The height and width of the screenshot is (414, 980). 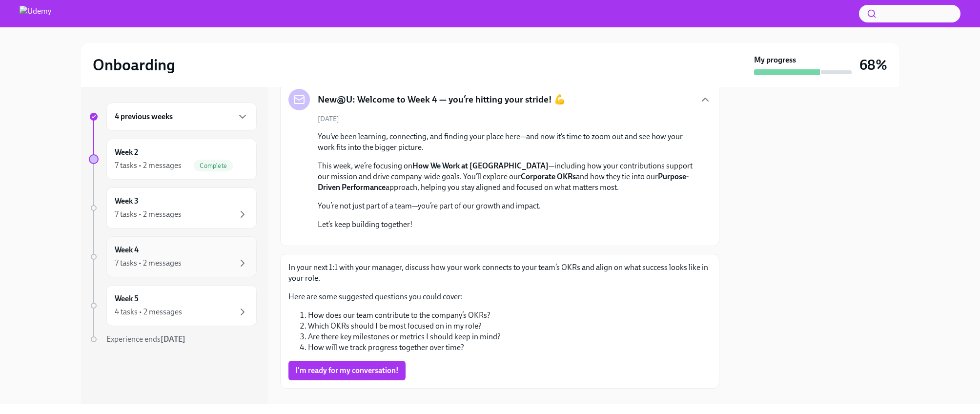 What do you see at coordinates (134, 65) in the screenshot?
I see `h2: Onboarding` at bounding box center [134, 65].